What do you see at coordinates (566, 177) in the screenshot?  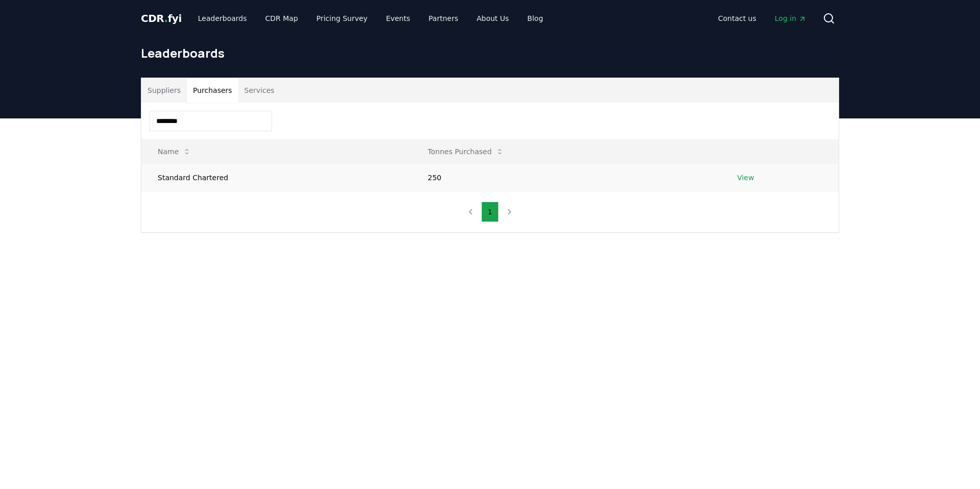 I see `td: 250` at bounding box center [566, 177].